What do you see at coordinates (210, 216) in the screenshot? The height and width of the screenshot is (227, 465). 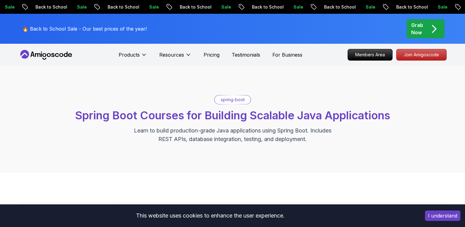 I see `div: This website uses cookies to enhance the user experience.` at bounding box center [210, 216].